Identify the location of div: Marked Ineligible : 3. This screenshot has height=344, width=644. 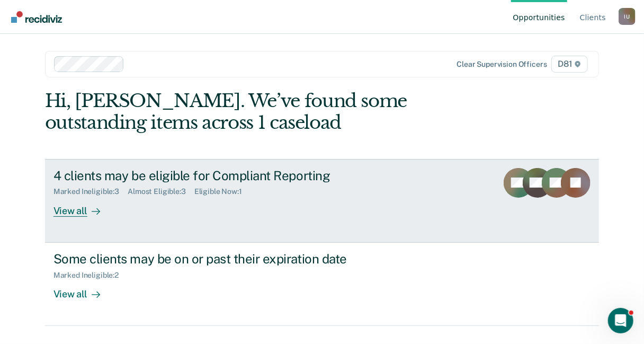
(90, 191).